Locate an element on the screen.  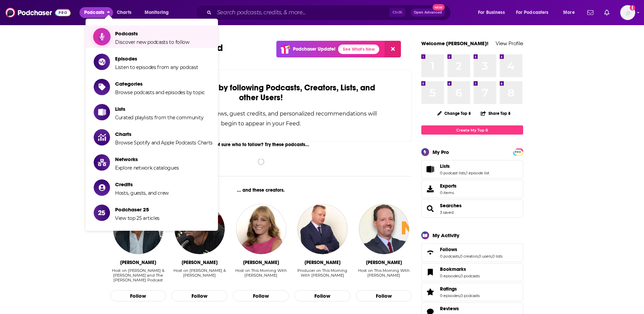
a: 0 creators is located at coordinates (469, 256).